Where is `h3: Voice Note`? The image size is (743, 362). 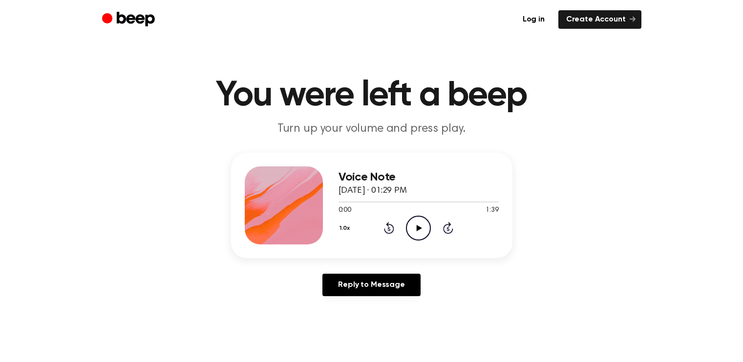
h3: Voice Note is located at coordinates (419, 177).